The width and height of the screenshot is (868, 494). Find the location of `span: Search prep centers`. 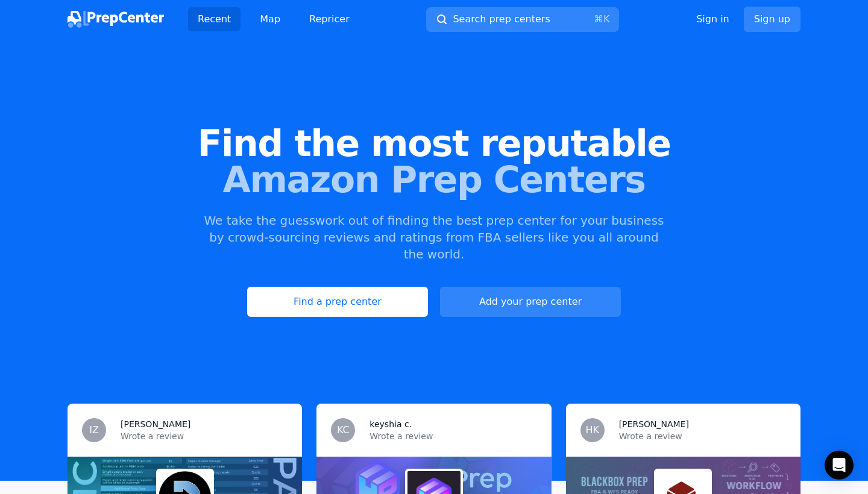

span: Search prep centers is located at coordinates (501, 19).